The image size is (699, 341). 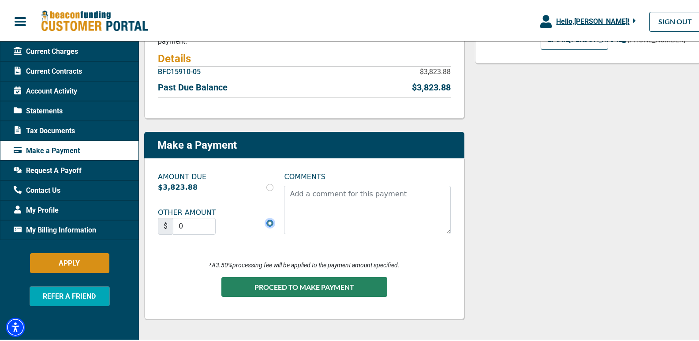 I want to click on h4: Details, so click(x=304, y=57).